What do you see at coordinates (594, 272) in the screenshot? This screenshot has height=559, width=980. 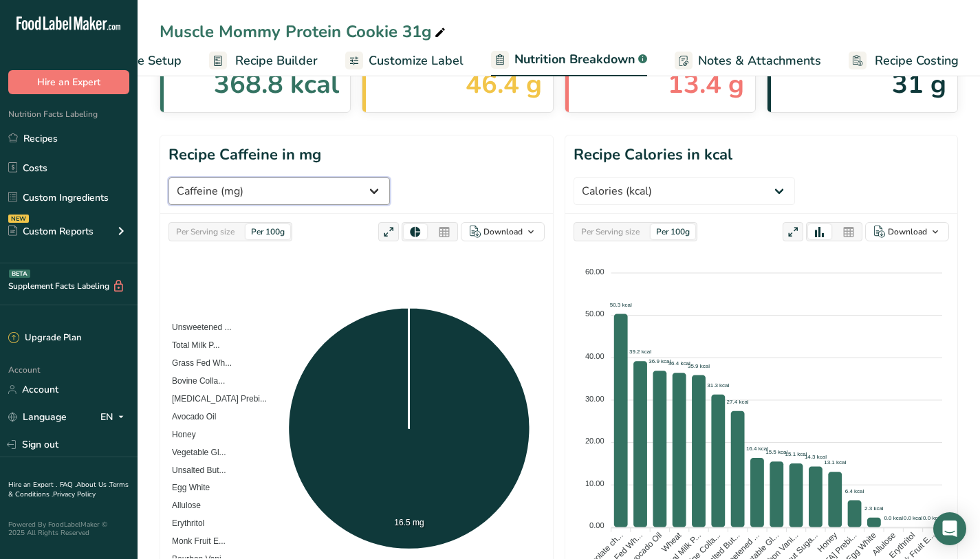 I see `tspan: 60.00` at bounding box center [594, 272].